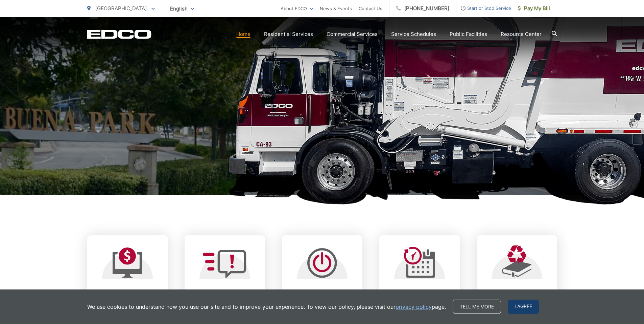 Image resolution: width=644 pixels, height=324 pixels. I want to click on a: EDCD logo. Return to the homepage., so click(119, 34).